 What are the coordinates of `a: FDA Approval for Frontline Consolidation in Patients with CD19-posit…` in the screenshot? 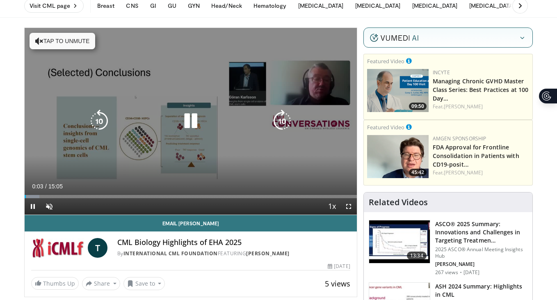 It's located at (476, 155).